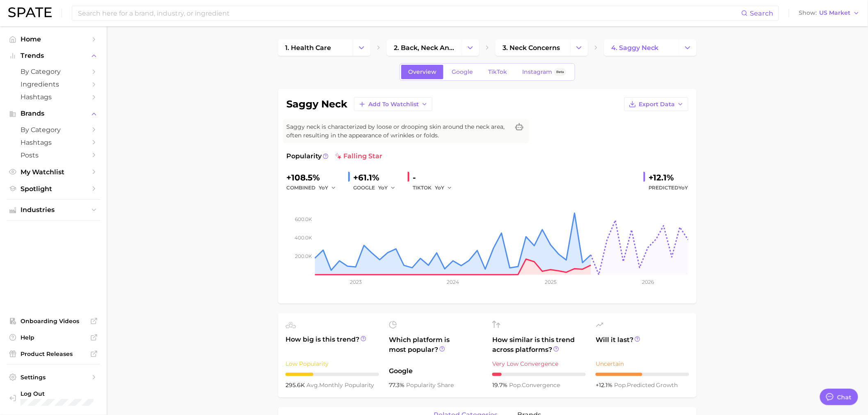  I want to click on a: 2. back, neck and spine, so click(424, 48).